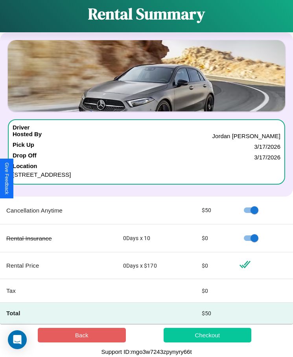 This screenshot has height=357, width=293. Describe the element at coordinates (27, 136) in the screenshot. I see `h4: Hosted By` at that location.